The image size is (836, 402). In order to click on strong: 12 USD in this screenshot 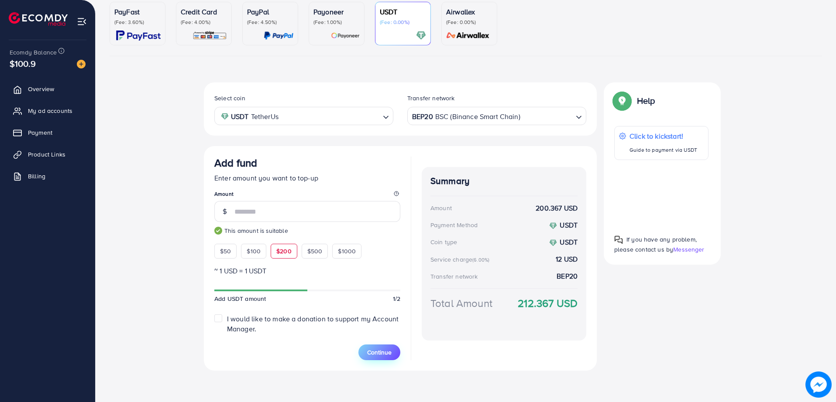, I will do `click(567, 259)`.